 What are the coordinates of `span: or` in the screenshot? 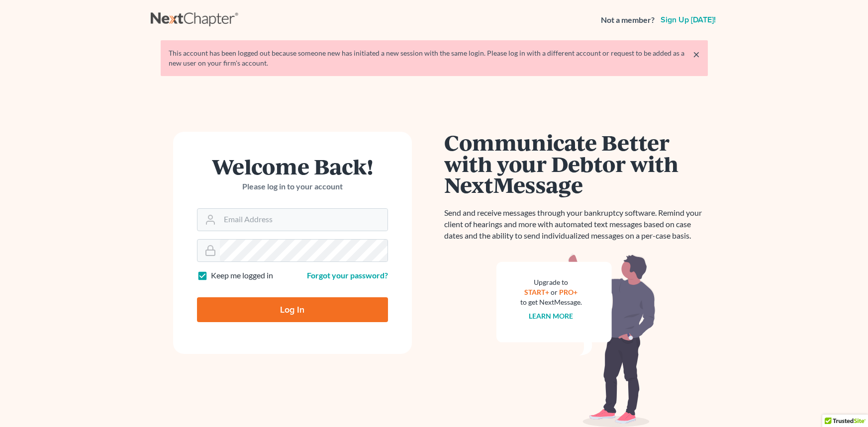 It's located at (555, 292).